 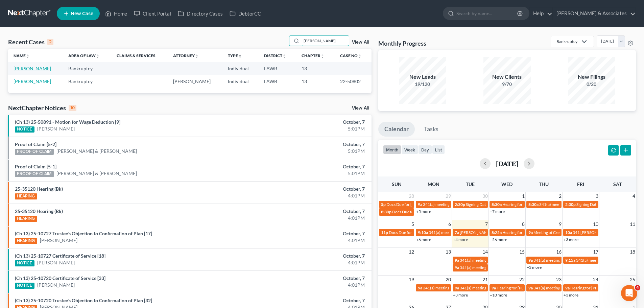 I want to click on span: Tue, so click(x=470, y=184).